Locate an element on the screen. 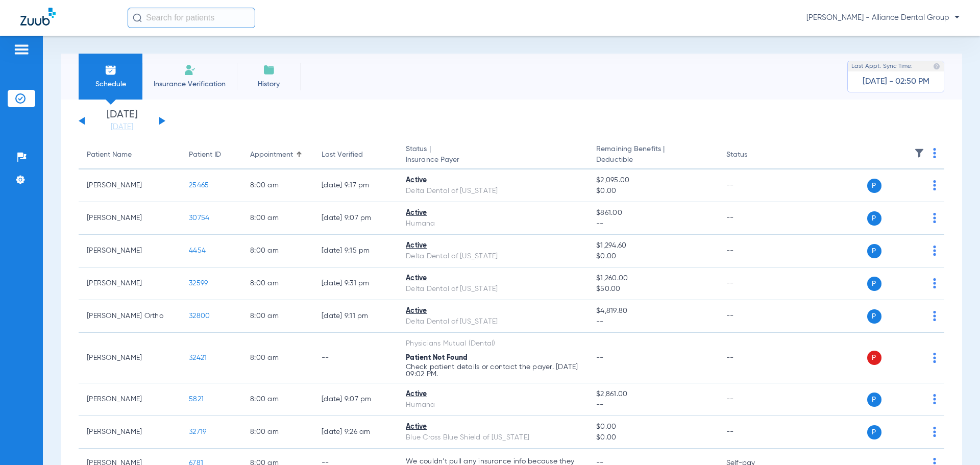 This screenshot has width=980, height=465. span: 30754 is located at coordinates (199, 218).